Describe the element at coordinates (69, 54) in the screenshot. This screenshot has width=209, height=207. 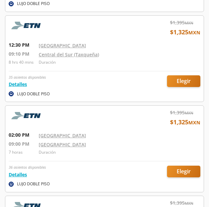
I see `a: Central del Sur (Taxqueña)` at that location.